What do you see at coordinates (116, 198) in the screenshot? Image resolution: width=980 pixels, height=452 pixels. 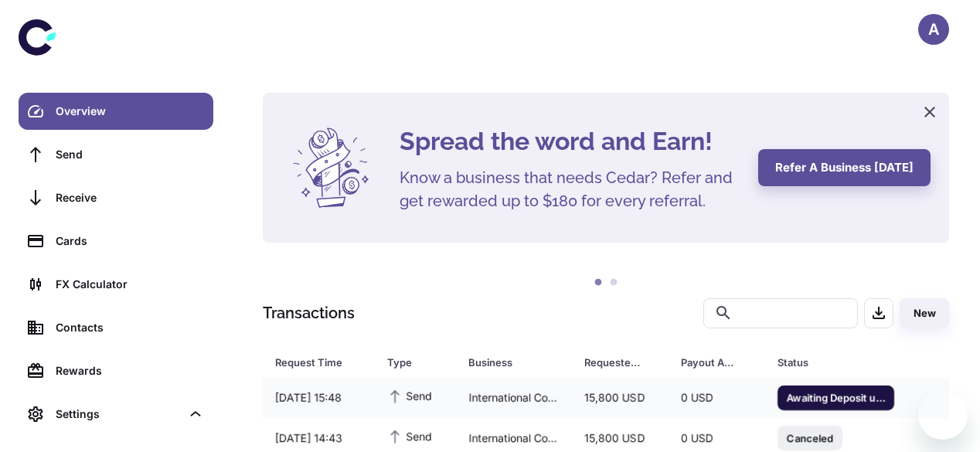 I see `a: Receive` at bounding box center [116, 198].